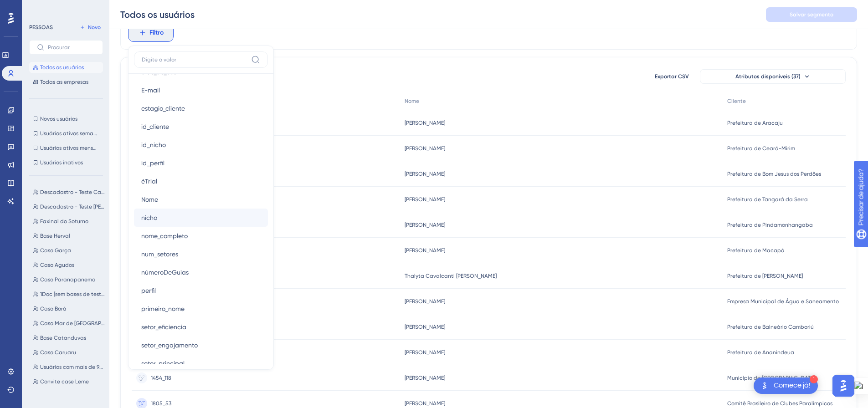 This screenshot has width=868, height=408. What do you see at coordinates (201, 345) in the screenshot?
I see `button: setor_engajamento` at bounding box center [201, 345].